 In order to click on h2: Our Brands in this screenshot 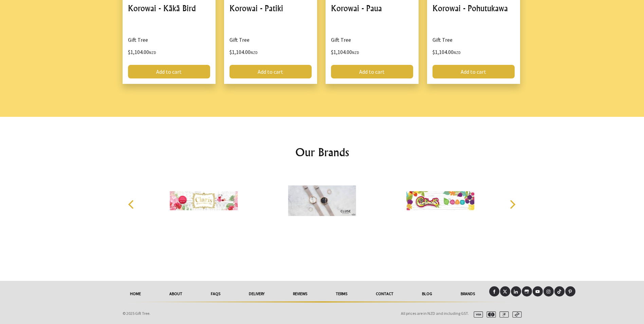, I will do `click(322, 152)`.